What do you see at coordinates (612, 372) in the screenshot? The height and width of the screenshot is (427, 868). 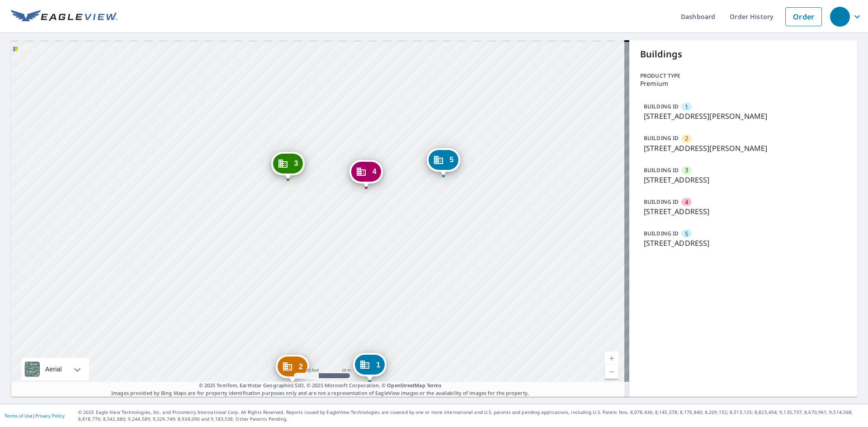 I see `a: Current Level 19, Zoom Out` at bounding box center [612, 372].